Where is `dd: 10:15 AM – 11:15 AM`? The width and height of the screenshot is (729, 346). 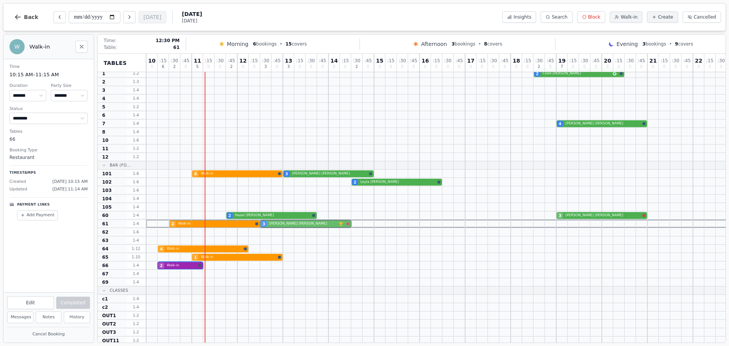
dd: 10:15 AM – 11:15 AM is located at coordinates (49, 75).